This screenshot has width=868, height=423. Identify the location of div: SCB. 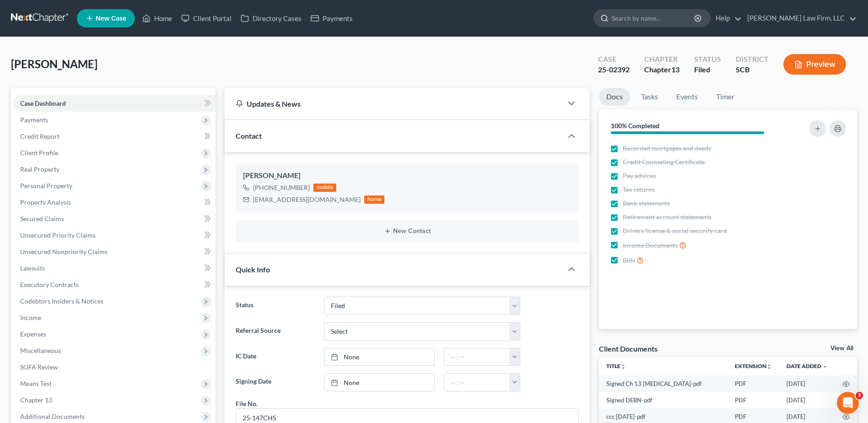
(753, 70).